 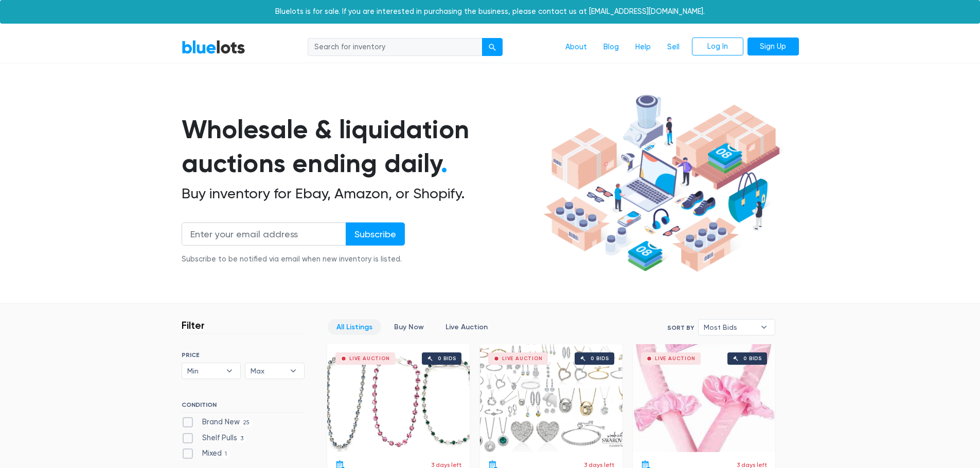 What do you see at coordinates (576, 47) in the screenshot?
I see `a: About` at bounding box center [576, 47].